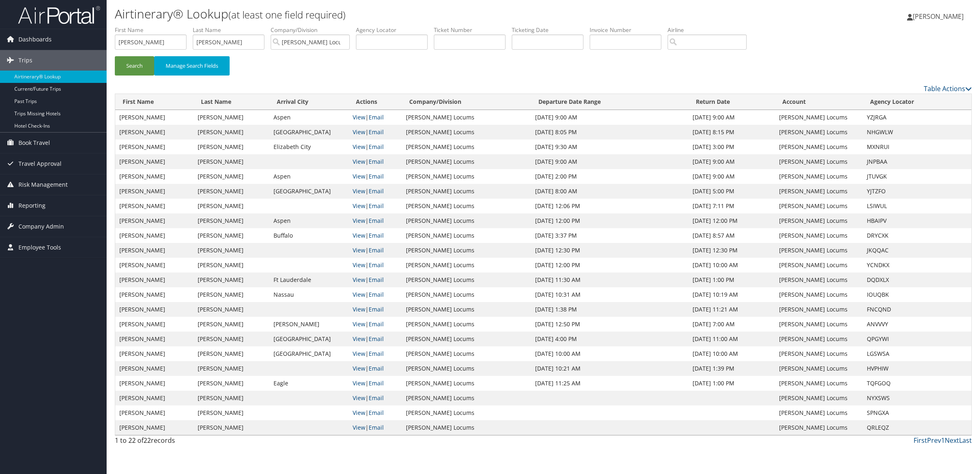 This screenshot has height=474, width=980. Describe the element at coordinates (466, 102) in the screenshot. I see `th: Company/Division` at that location.